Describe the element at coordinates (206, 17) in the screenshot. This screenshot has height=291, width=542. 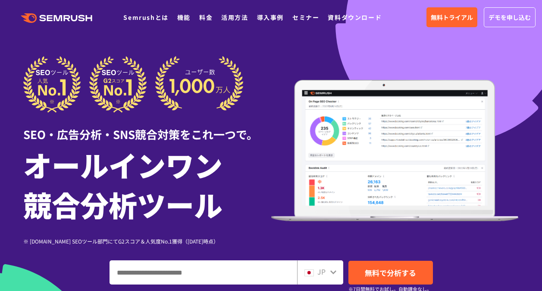
I see `a: 料金` at that location.